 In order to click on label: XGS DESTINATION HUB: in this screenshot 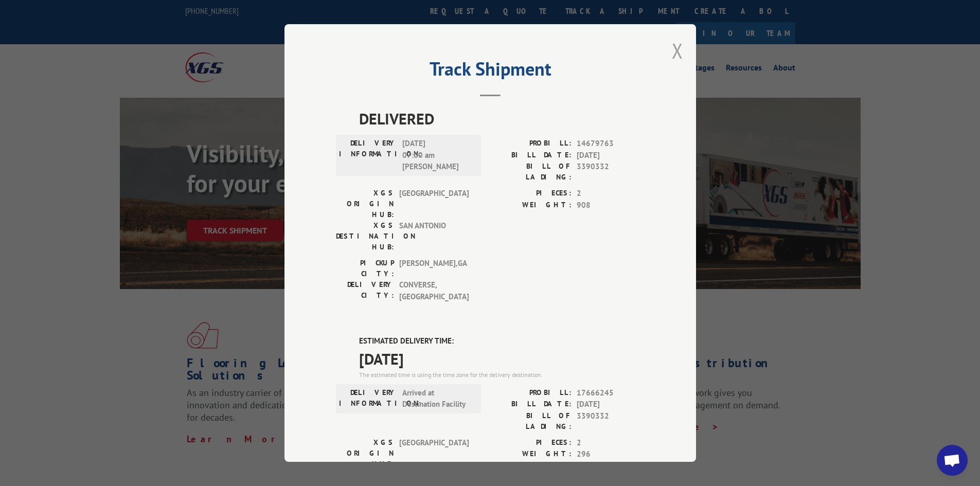, I will do `click(365, 237)`.